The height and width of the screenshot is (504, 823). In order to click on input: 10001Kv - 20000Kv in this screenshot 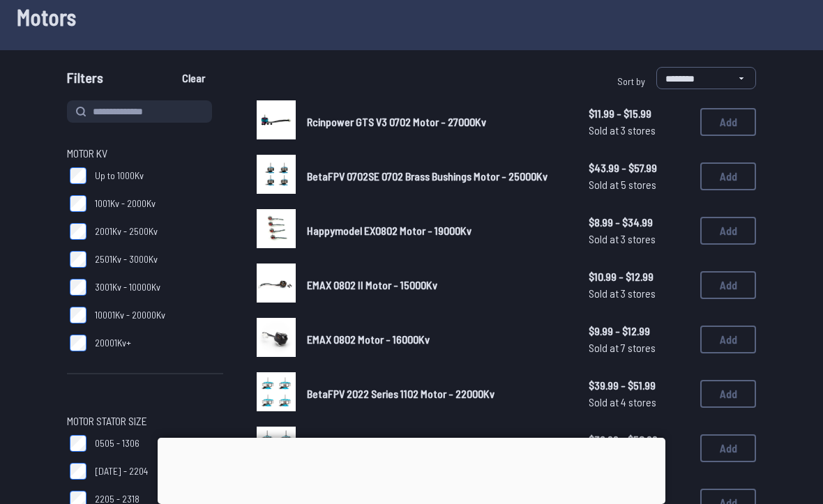, I will do `click(78, 315)`.